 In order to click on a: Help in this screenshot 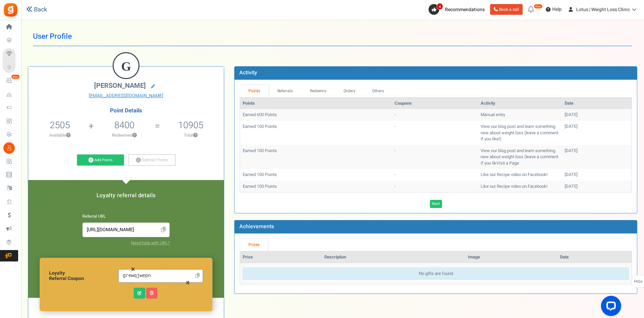, I will do `click(554, 9)`.